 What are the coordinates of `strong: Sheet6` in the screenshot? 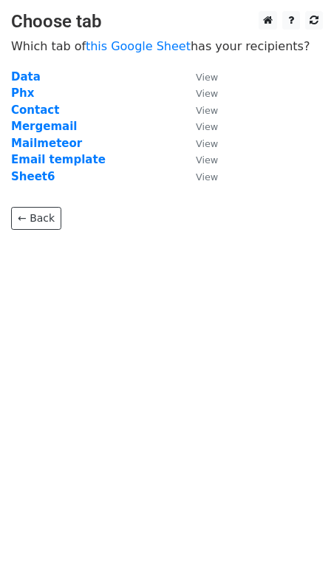 It's located at (33, 177).